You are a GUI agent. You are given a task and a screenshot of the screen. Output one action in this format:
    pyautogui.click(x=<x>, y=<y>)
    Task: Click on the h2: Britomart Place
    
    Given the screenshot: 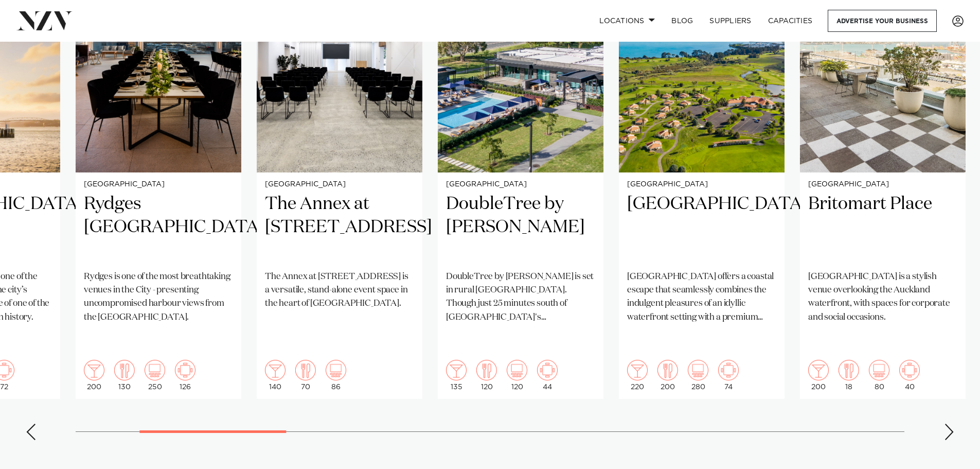 What is the action you would take?
    pyautogui.click(x=883, y=227)
    